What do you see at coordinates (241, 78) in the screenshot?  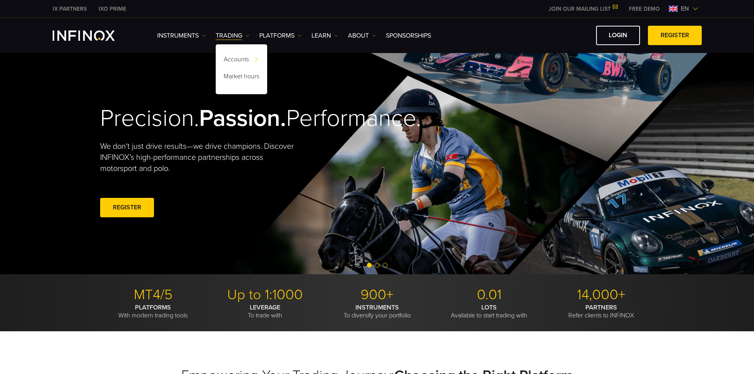 I see `a: Market hours` at bounding box center [241, 78].